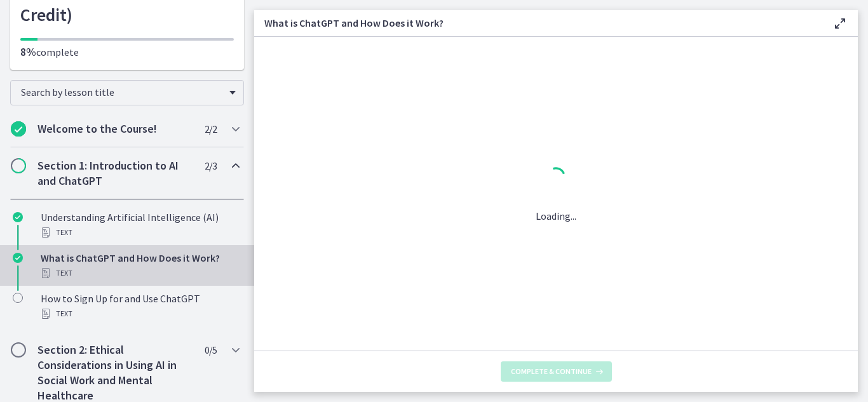 Image resolution: width=868 pixels, height=402 pixels. What do you see at coordinates (556, 179) in the screenshot?
I see `div: 1` at bounding box center [556, 179].